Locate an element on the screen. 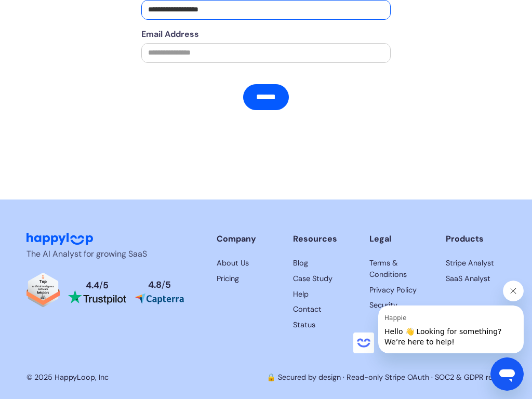  label: Email Address is located at coordinates (266, 34).